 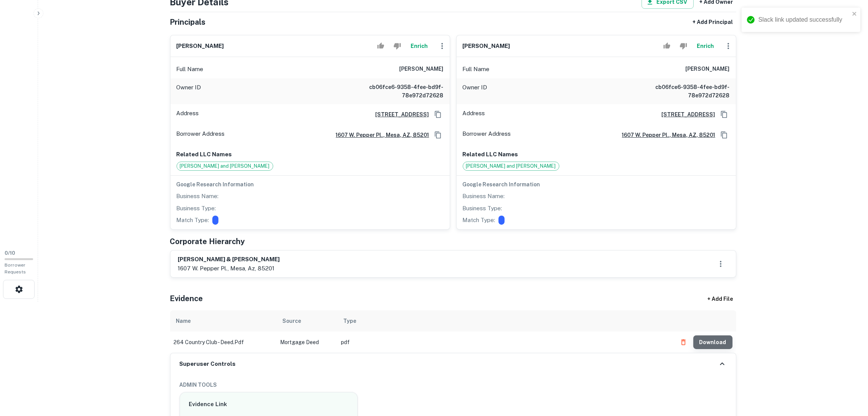 I want to click on div: + Add File, so click(x=720, y=299).